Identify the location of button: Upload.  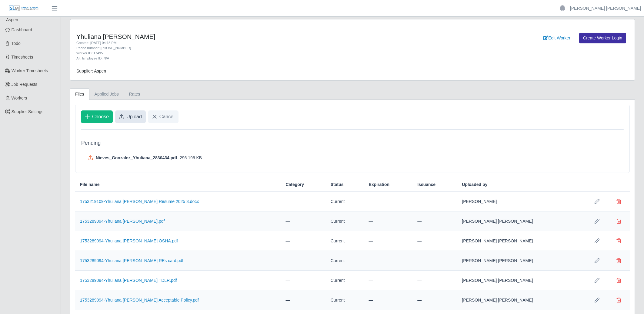
(131, 117).